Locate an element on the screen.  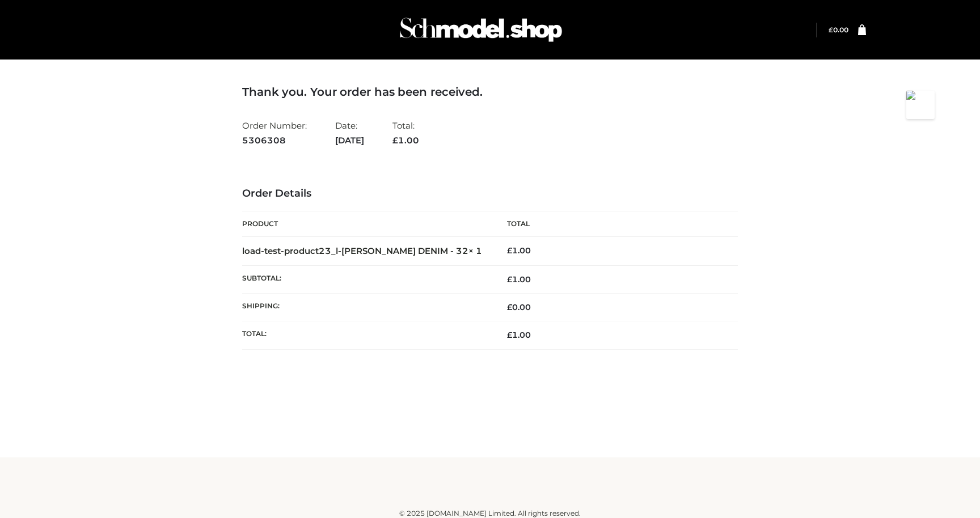
h3: Thank you. Your order has been received. is located at coordinates (490, 92).